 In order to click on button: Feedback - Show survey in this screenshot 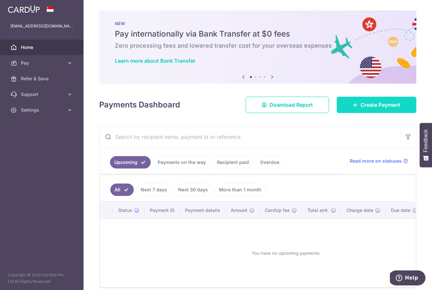, I will do `click(426, 145)`.